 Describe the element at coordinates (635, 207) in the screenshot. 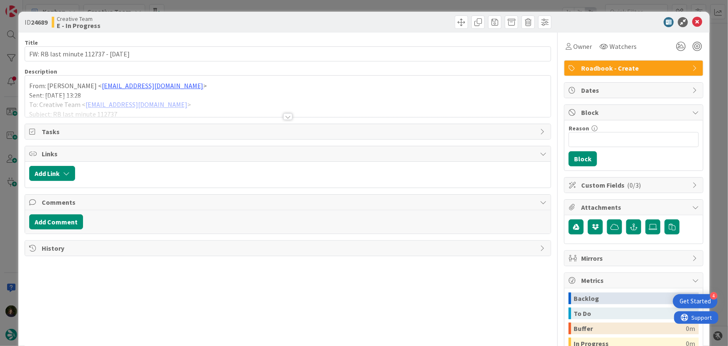

I see `span: Attachments` at that location.